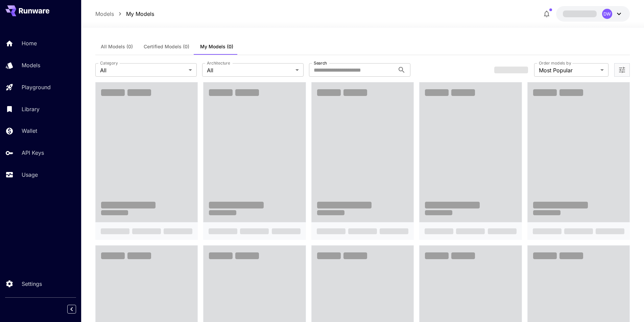 Image resolution: width=644 pixels, height=322 pixels. What do you see at coordinates (217, 46) in the screenshot?
I see `span: My Models (0)` at bounding box center [217, 46].